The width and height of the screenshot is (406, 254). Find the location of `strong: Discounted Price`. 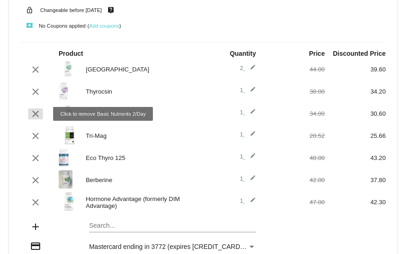

strong: Discounted Price is located at coordinates (359, 54).